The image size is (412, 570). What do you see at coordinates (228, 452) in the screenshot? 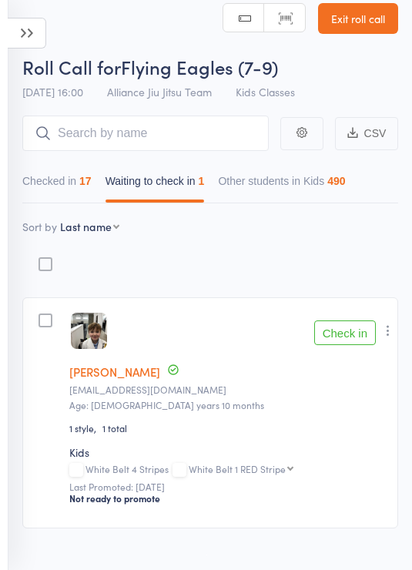
I see `div: Kids` at bounding box center [228, 452].